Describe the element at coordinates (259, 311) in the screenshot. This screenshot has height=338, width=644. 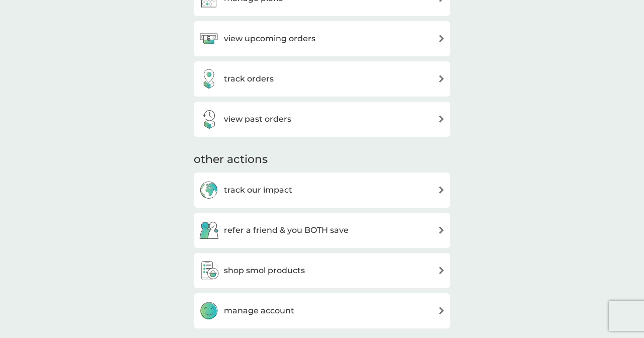
I see `h3: manage account` at that location.